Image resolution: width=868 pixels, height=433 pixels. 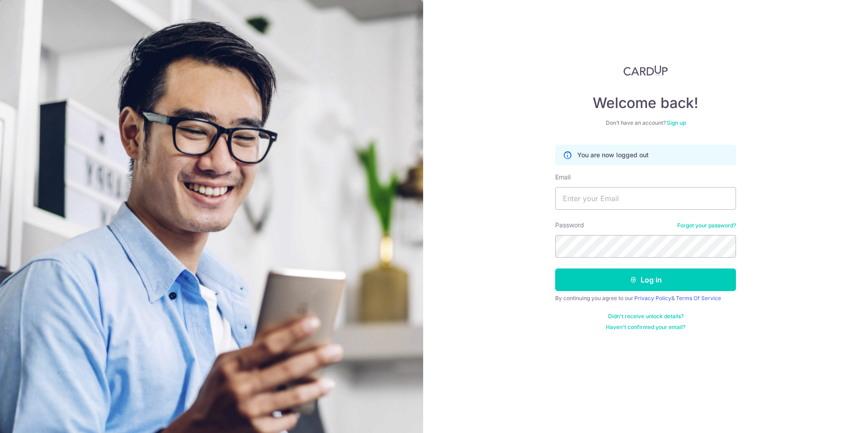 What do you see at coordinates (645, 327) in the screenshot?
I see `a: Haven't confirmed your email?` at bounding box center [645, 327].